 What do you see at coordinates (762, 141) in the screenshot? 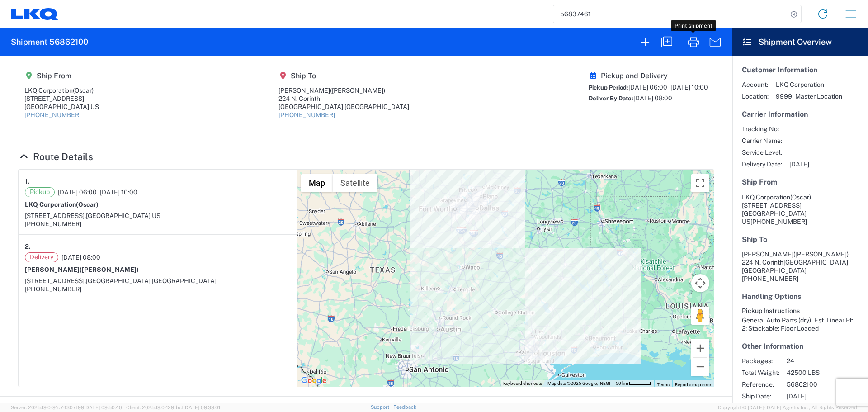
I see `span: Carrier Name:` at bounding box center [762, 141].